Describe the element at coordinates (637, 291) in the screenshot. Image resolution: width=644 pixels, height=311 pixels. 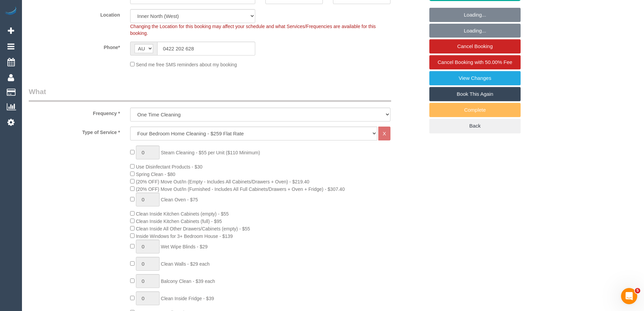
I see `span: 5` at that location.